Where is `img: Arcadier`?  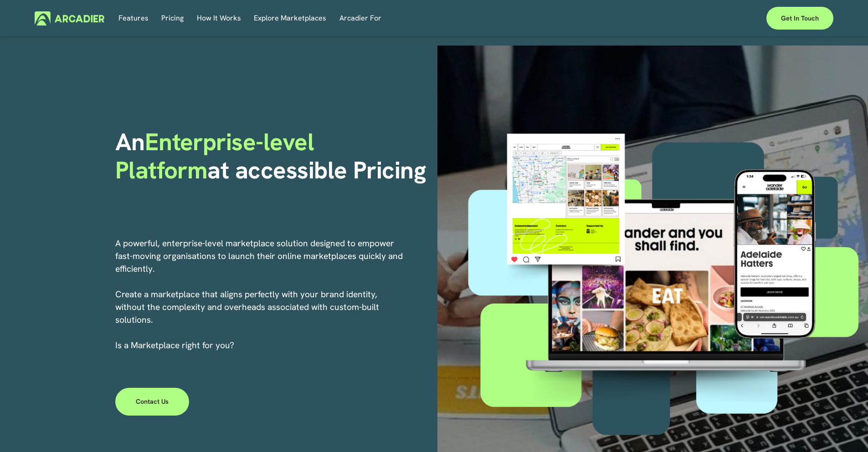
img: Arcadier is located at coordinates (69, 18).